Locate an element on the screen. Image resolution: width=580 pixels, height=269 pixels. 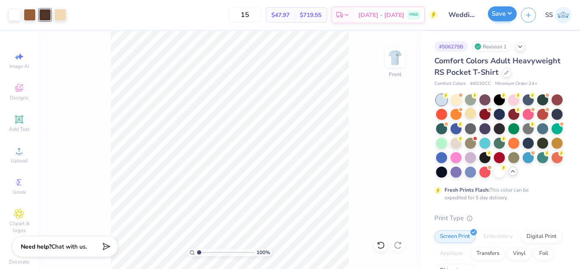
div: Foil is located at coordinates (543, 253).